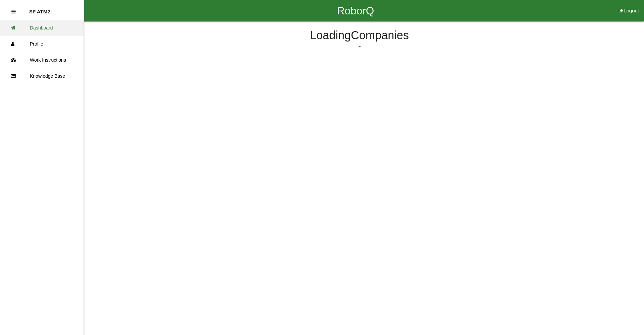  Describe the element at coordinates (42, 76) in the screenshot. I see `a: Knowledge Base` at that location.